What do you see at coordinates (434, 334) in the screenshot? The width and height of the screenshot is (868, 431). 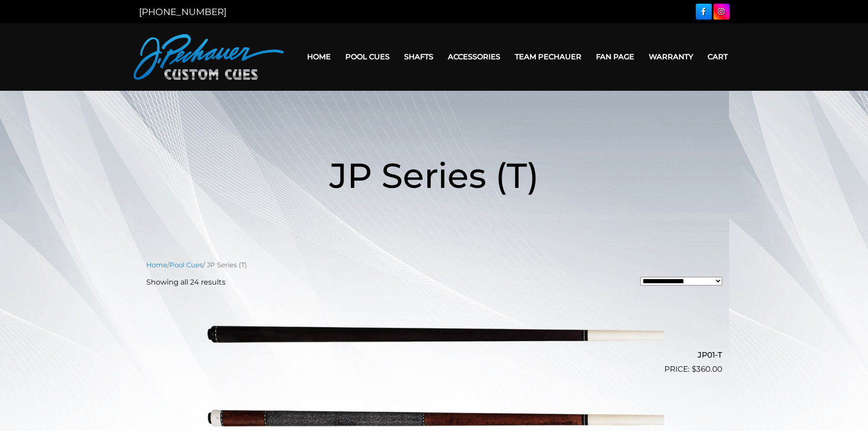 I see `img: JP01-T` at bounding box center [434, 334].